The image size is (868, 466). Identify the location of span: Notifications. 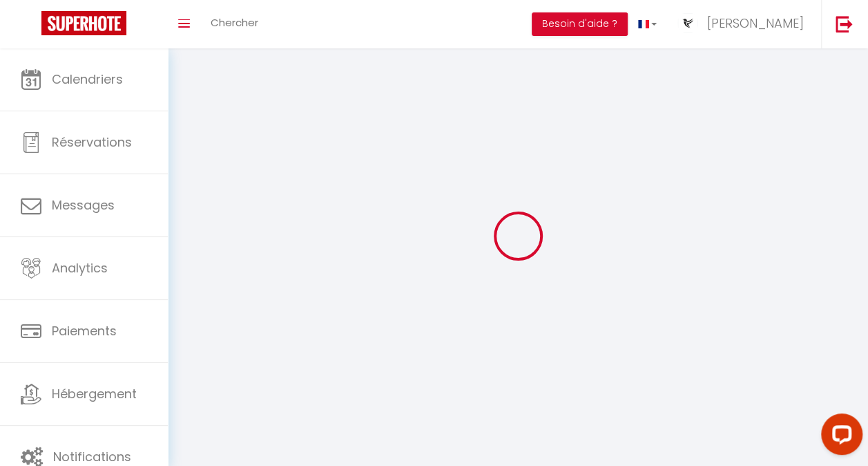
(92, 457).